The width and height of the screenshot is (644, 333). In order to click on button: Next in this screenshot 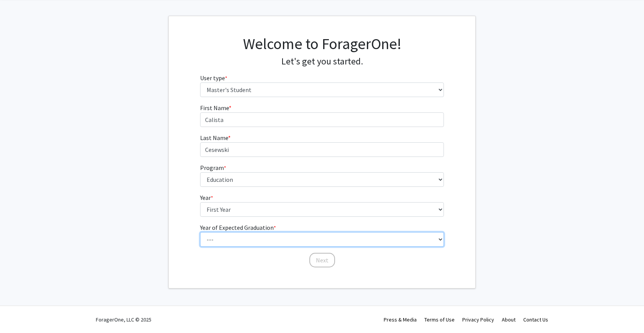, I will do `click(322, 260)`.